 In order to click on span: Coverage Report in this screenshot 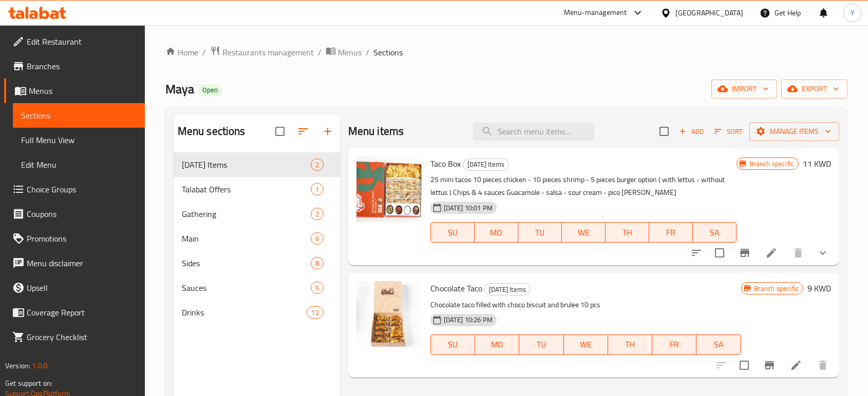, I will do `click(82, 313)`.